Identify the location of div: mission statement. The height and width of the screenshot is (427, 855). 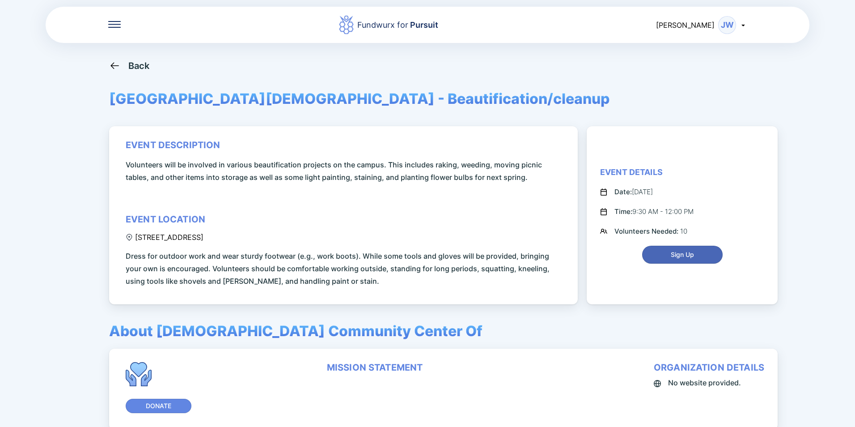
(375, 367).